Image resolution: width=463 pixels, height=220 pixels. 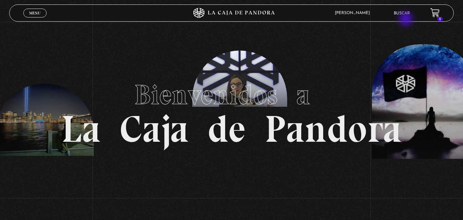 What do you see at coordinates (35, 19) in the screenshot?
I see `span: Cerrar` at bounding box center [35, 19].